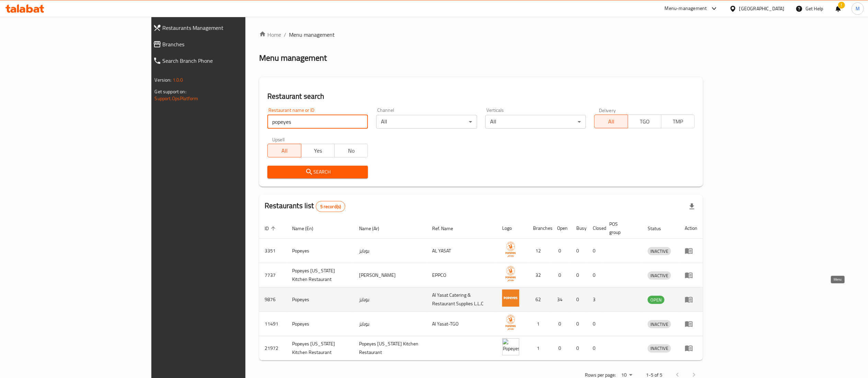 This screenshot has width=868, height=378. Describe the element at coordinates (481, 35) in the screenshot. I see `nav: breadcrumb` at that location.